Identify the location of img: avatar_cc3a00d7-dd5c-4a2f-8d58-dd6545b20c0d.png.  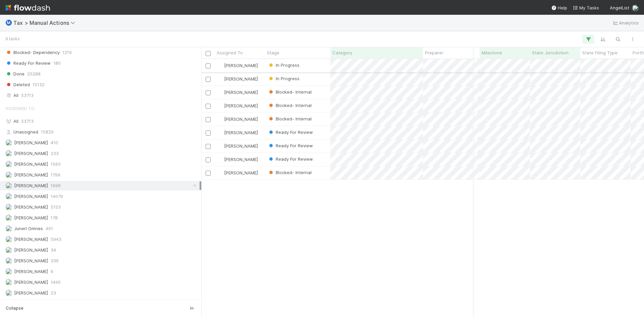
(9, 293).